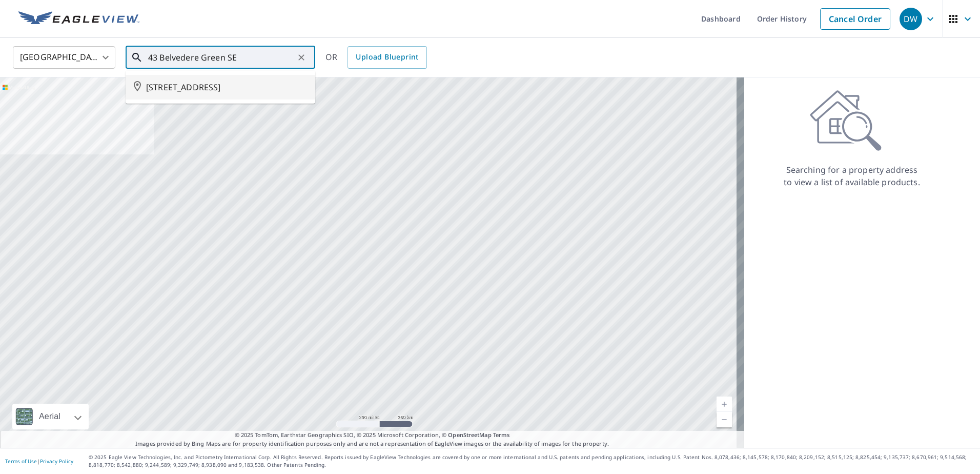 This screenshot has height=474, width=980. What do you see at coordinates (387, 58) in the screenshot?
I see `a: Upload Blueprint` at bounding box center [387, 58].